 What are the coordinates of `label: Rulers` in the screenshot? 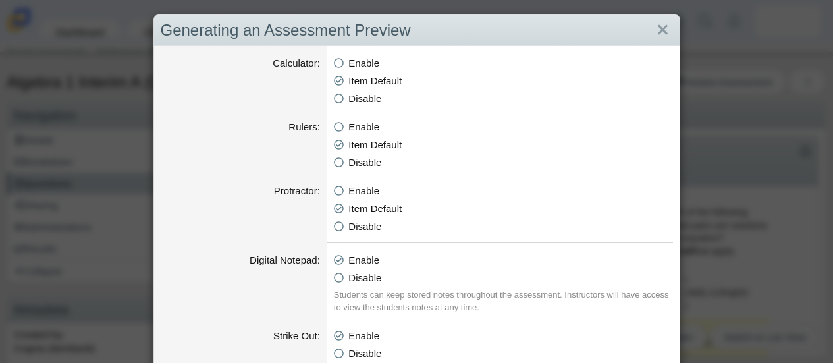 It's located at (304, 126).